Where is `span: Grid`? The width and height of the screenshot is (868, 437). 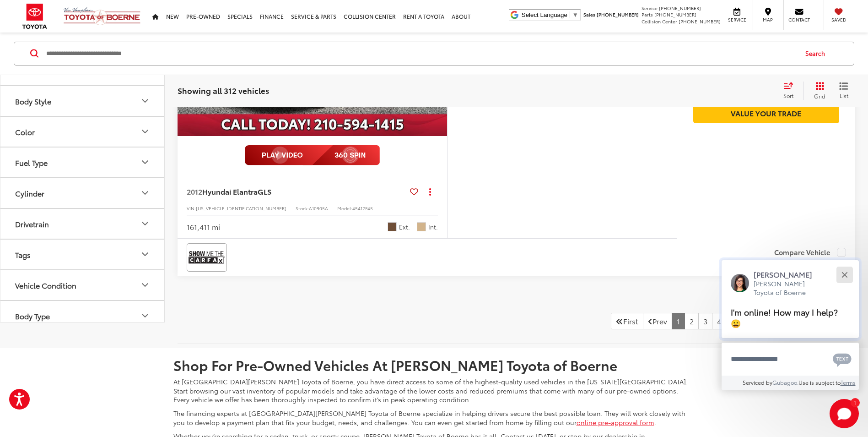 span: Grid is located at coordinates (819, 96).